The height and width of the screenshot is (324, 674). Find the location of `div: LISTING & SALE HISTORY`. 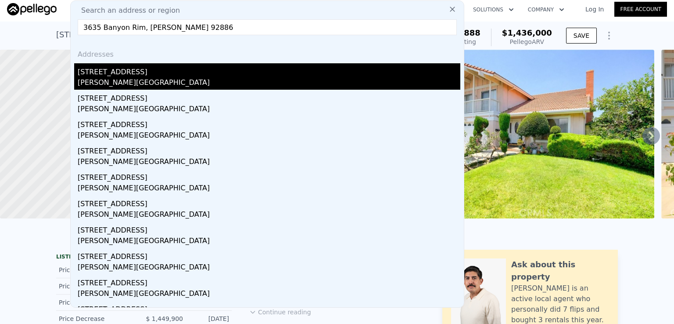

div: LISTING & SALE HISTORY is located at coordinates (144, 257).